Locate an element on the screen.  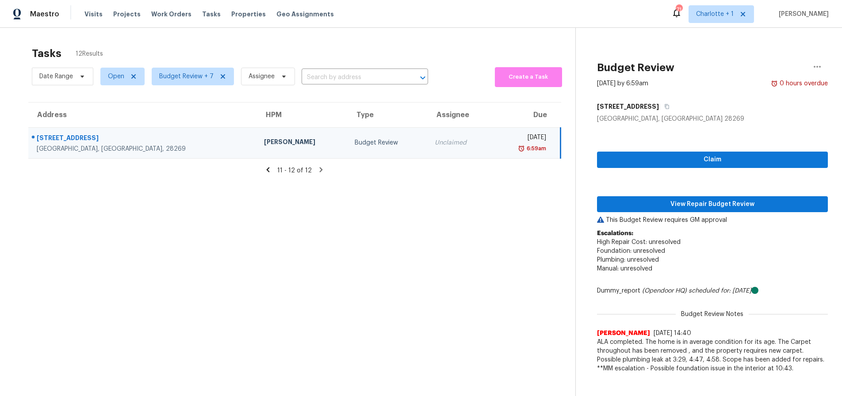
span: Work Orders is located at coordinates (171, 14).